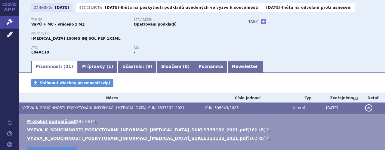  Describe the element at coordinates (190, 8) in the screenshot. I see `a: lhůta na poskytnutí podkladů uvedených ve výzvě k součinnosti` at that location.